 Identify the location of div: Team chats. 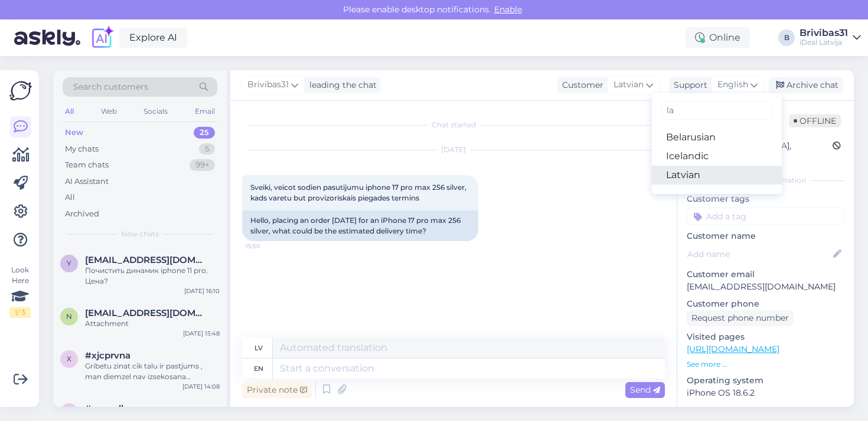
(87, 165).